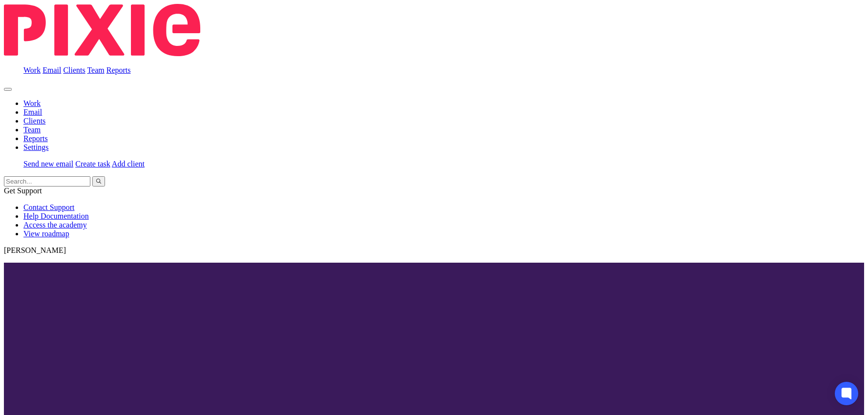  Describe the element at coordinates (99, 181) in the screenshot. I see `button: Search` at that location.